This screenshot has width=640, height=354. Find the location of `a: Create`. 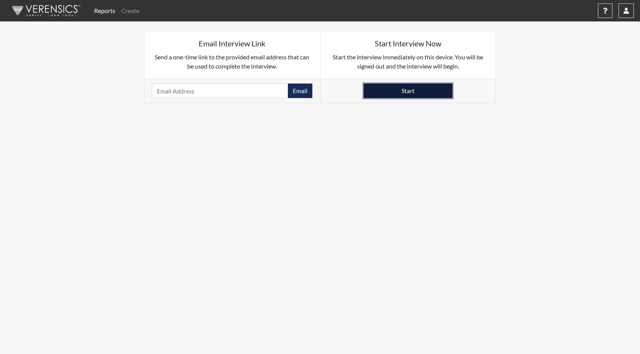

a: Create is located at coordinates (130, 11).